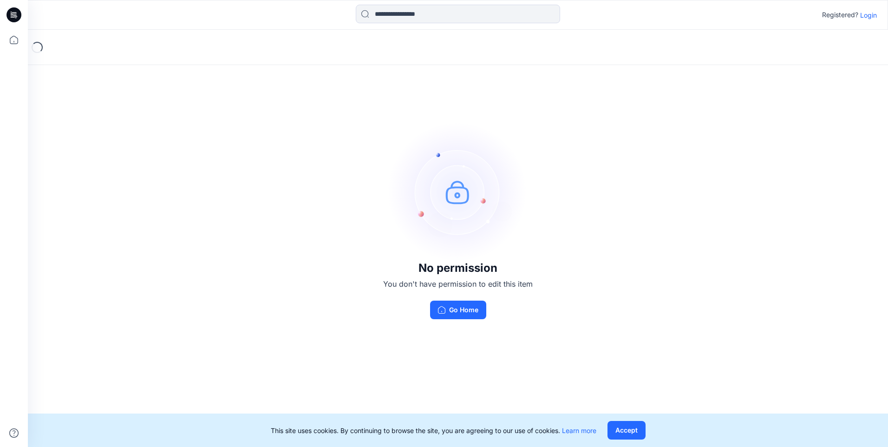 The width and height of the screenshot is (888, 447). I want to click on a: Learn more, so click(579, 430).